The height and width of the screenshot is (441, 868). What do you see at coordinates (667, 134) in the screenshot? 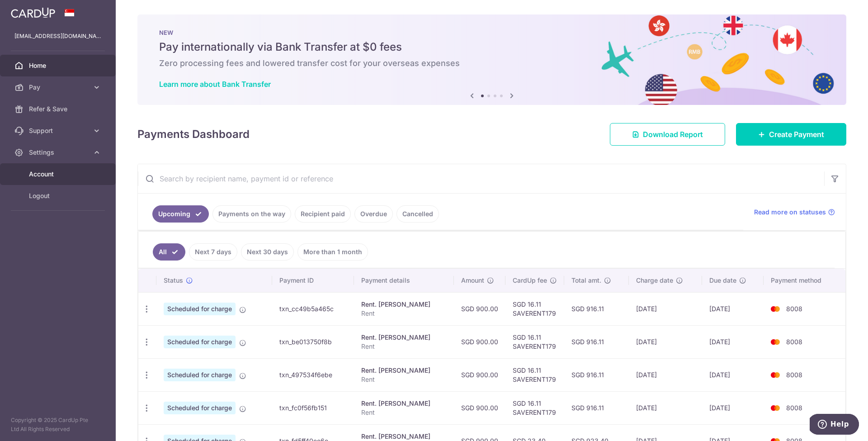
I see `a: Download Report` at bounding box center [667, 134].